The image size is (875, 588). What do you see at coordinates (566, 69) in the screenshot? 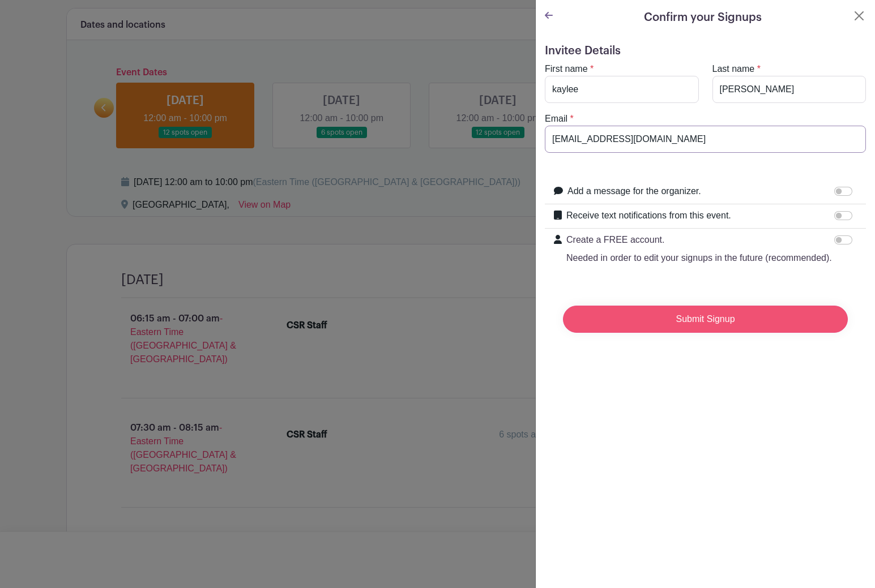
I see `label: First name` at bounding box center [566, 69].